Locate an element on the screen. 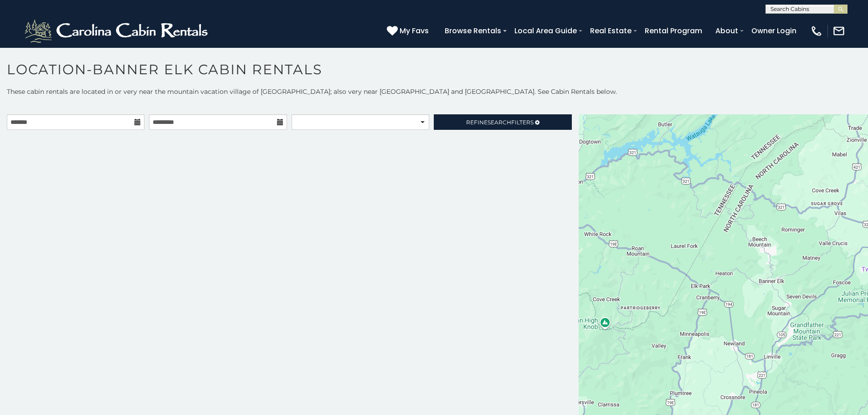  span: Search is located at coordinates (499, 122).